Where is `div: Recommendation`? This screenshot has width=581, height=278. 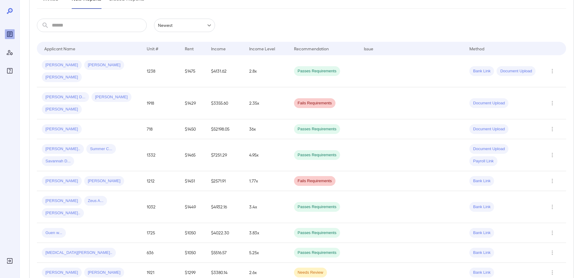
div: Recommendation is located at coordinates (311, 48).